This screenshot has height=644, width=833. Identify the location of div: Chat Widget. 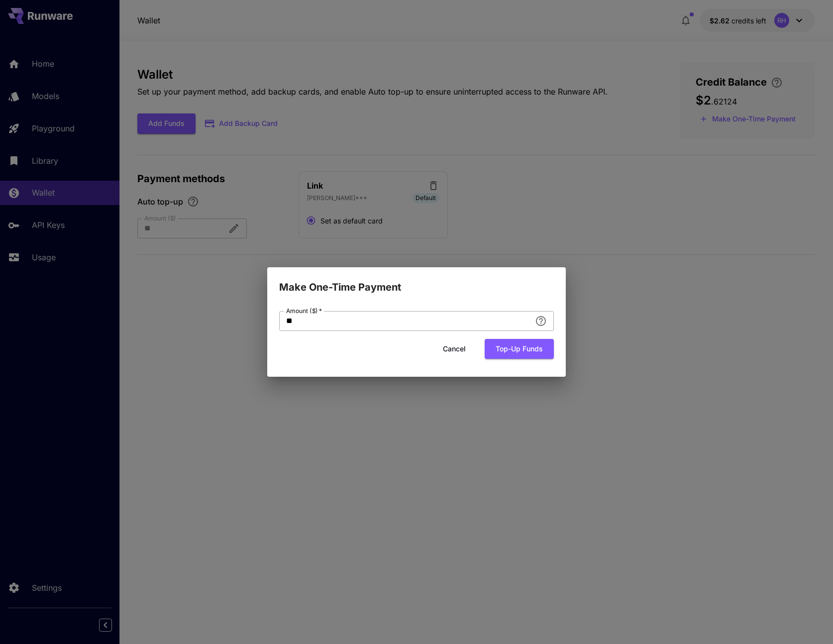
(809, 620).